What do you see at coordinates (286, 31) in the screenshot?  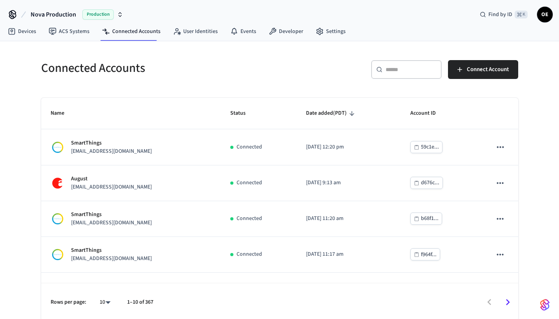 I see `a: Developer` at bounding box center [286, 31].